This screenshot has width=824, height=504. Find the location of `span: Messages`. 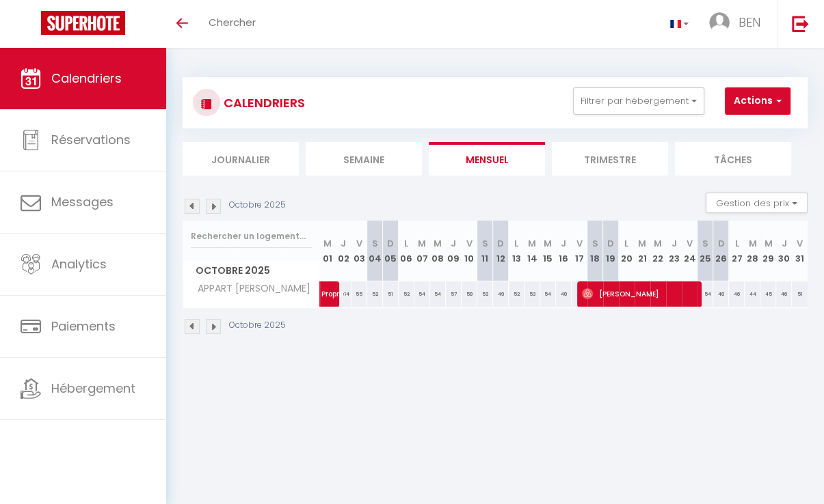

span: Messages is located at coordinates (82, 201).